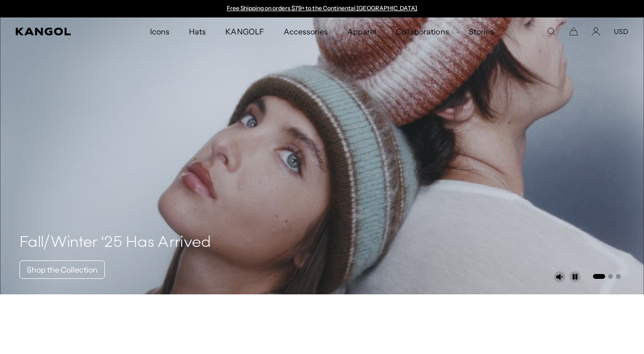  What do you see at coordinates (611, 276) in the screenshot?
I see `button: Go to slide 2` at bounding box center [611, 276].